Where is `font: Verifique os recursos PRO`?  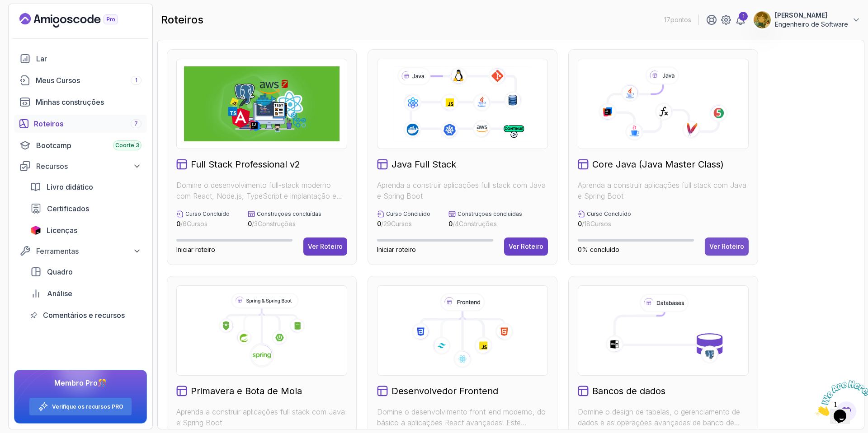
font: Verifique os recursos PRO is located at coordinates (88, 407).